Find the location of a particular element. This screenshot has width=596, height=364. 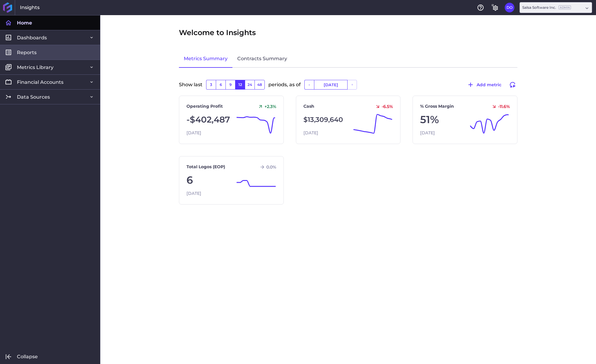

input: Select Date is located at coordinates (331, 85).